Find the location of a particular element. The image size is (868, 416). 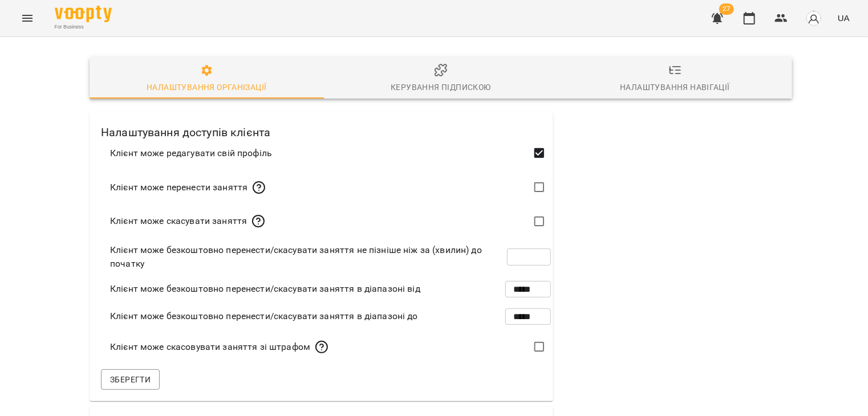

input: Клієнт може безкоштовно перенести/скасувати заняття не пізніше ніж за (хвилин) до початку is located at coordinates (529, 257).